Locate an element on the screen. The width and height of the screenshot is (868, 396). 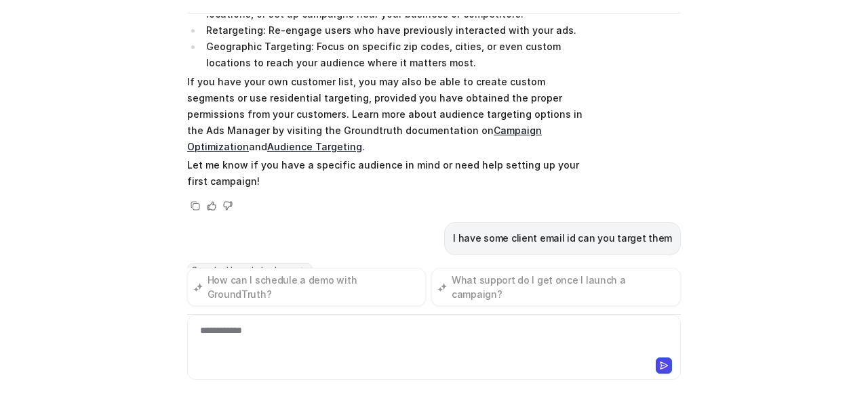
p: Let me know if you have a specific audience in mind or need help setting up your first campaign! is located at coordinates (385, 174).